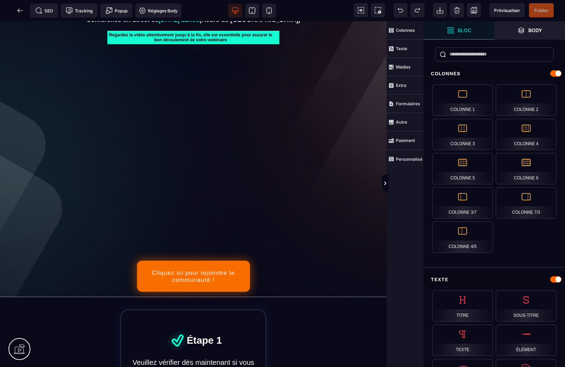  What do you see at coordinates (526, 340) in the screenshot?
I see `div: Élément` at bounding box center [526, 340].